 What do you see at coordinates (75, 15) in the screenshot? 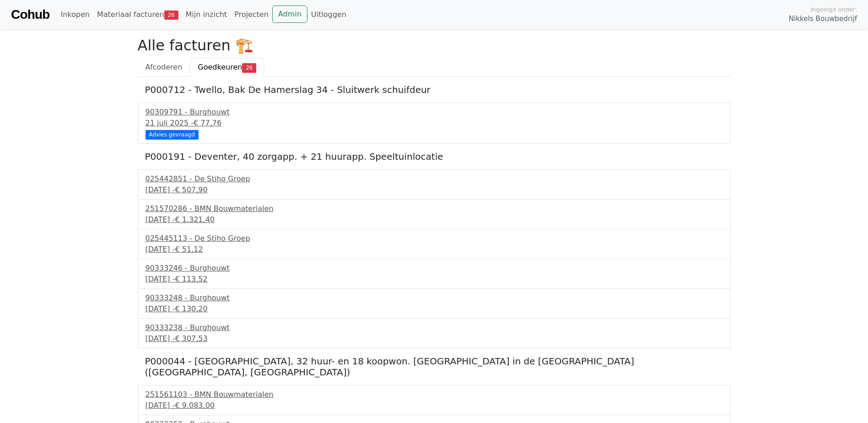
I see `a: Inkopen` at bounding box center [75, 15].